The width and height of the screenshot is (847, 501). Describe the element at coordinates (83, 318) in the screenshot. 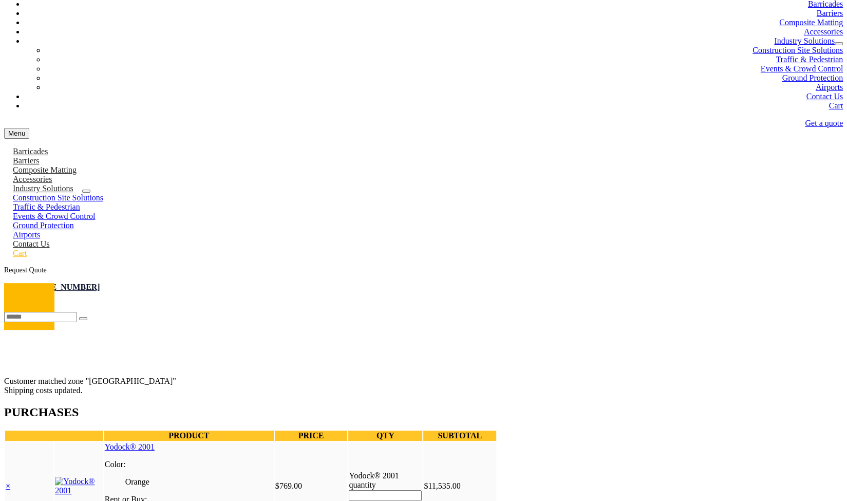

I see `button: Search` at that location.